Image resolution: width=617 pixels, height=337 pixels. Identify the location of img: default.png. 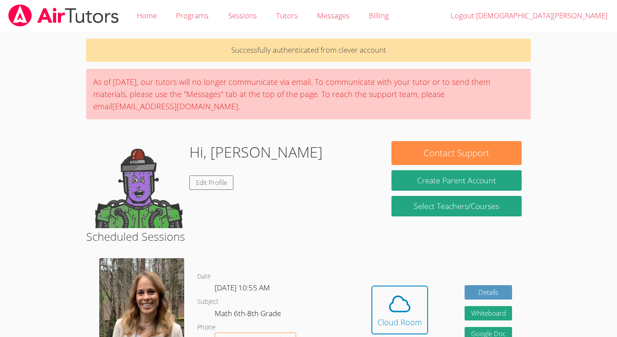
(139, 185).